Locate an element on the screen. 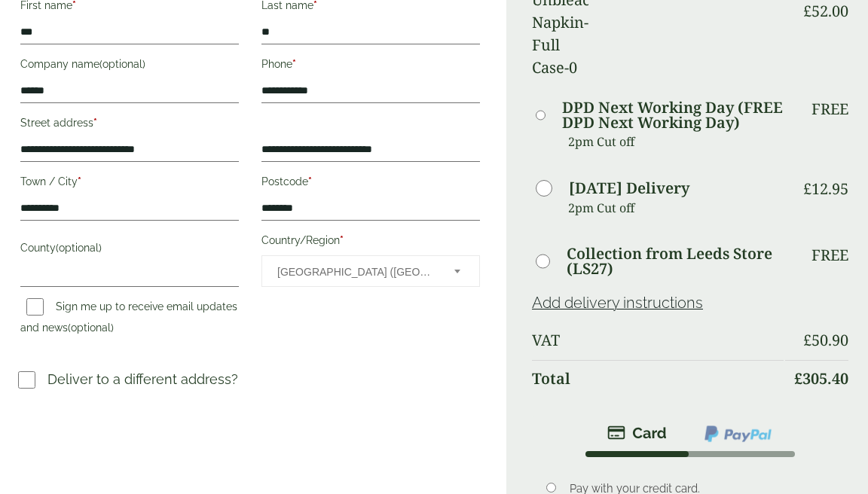 The image size is (868, 494). label: Postcode is located at coordinates (371, 184).